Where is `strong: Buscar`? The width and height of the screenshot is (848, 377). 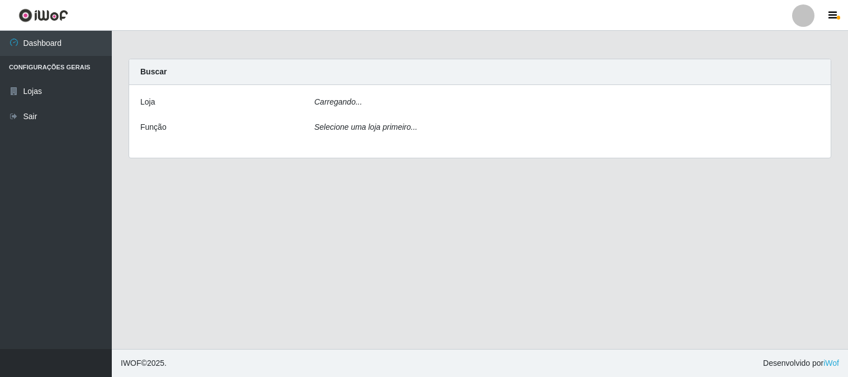 strong: Buscar is located at coordinates (153, 72).